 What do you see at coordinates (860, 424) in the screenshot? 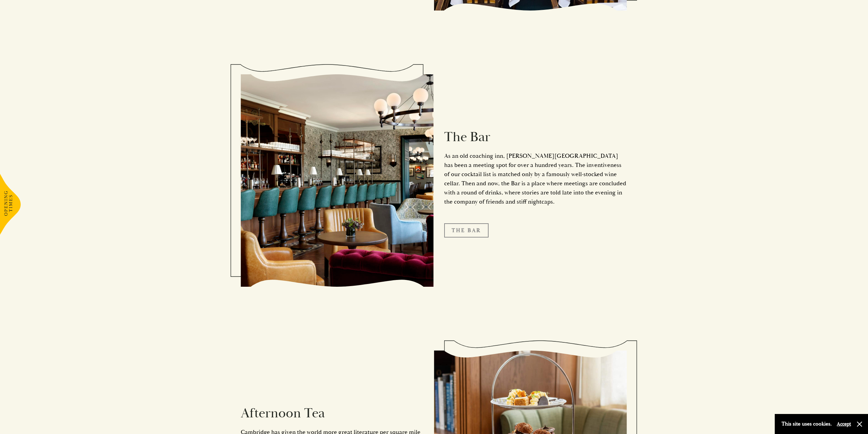
I see `button: Close and accept` at bounding box center [860, 424].